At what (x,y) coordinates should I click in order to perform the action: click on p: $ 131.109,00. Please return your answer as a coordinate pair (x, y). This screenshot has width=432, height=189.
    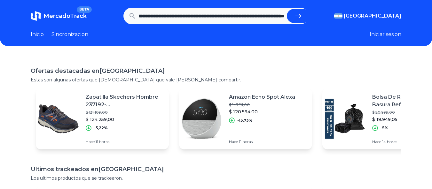
    Looking at the image, I should click on (125, 113).